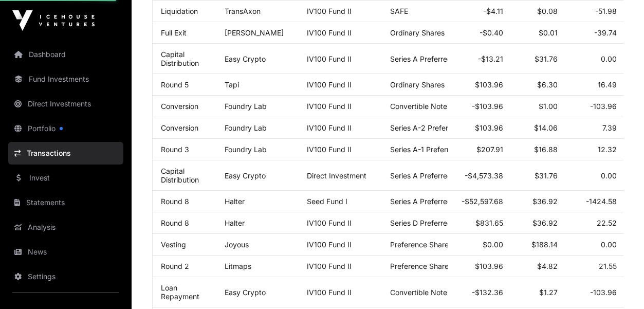  Describe the element at coordinates (174, 33) in the screenshot. I see `a: Full Exit` at that location.